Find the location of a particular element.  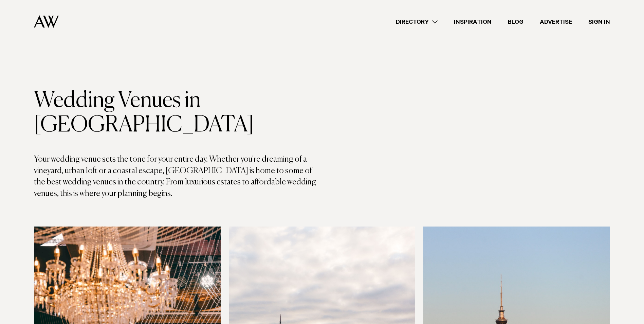

a: Sign In is located at coordinates (599, 22).